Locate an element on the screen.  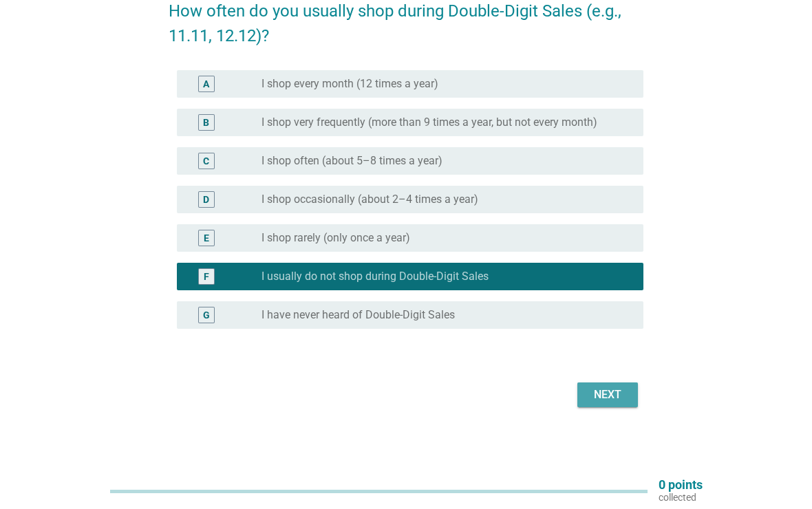
div: E is located at coordinates (206, 238).